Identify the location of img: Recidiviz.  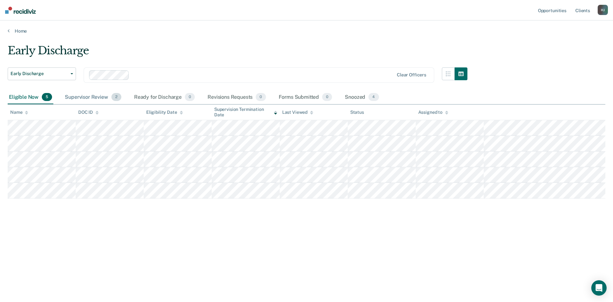
(20, 10).